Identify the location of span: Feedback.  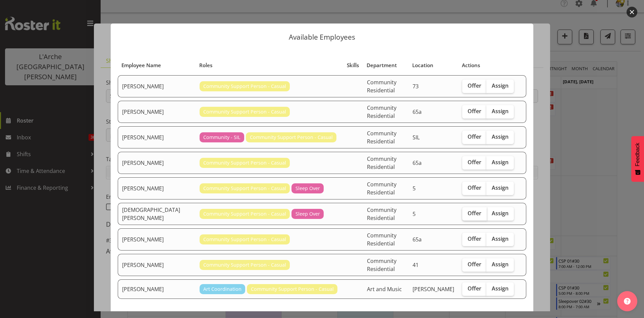
(638, 154).